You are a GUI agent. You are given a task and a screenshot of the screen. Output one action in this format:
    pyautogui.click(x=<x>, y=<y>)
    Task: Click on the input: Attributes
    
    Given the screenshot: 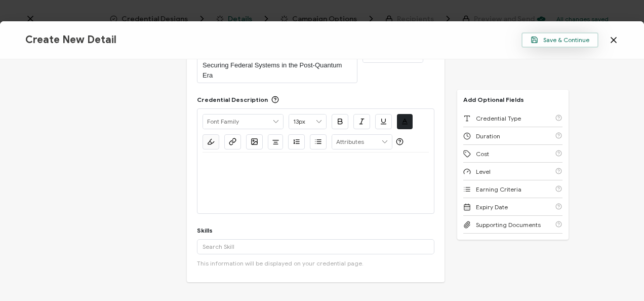 What is the action you would take?
    pyautogui.click(x=362, y=142)
    